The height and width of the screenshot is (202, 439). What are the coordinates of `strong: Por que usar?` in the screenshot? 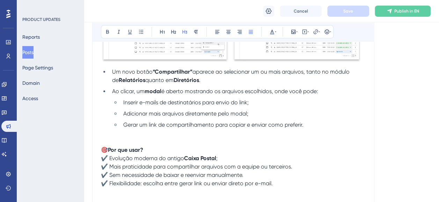 It's located at (125, 150).